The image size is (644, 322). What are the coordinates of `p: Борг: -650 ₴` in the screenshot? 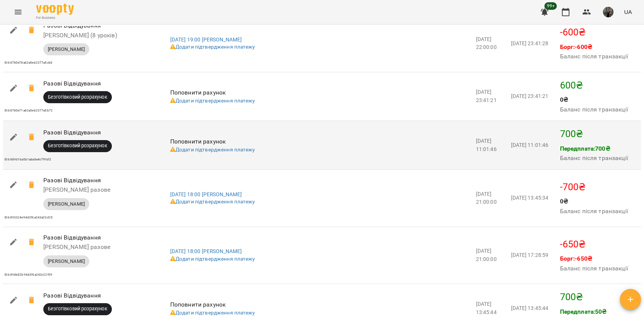 It's located at (594, 259).